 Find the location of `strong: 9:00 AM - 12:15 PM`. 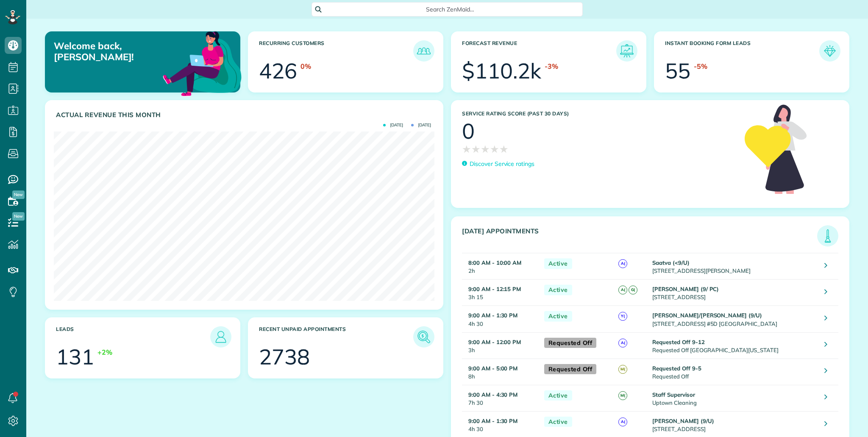

strong: 9:00 AM - 12:15 PM is located at coordinates (495, 289).